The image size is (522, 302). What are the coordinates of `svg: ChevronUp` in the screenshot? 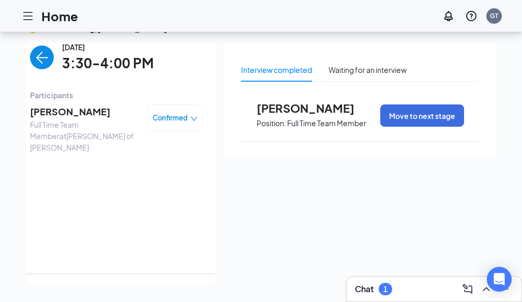 It's located at (486, 289).